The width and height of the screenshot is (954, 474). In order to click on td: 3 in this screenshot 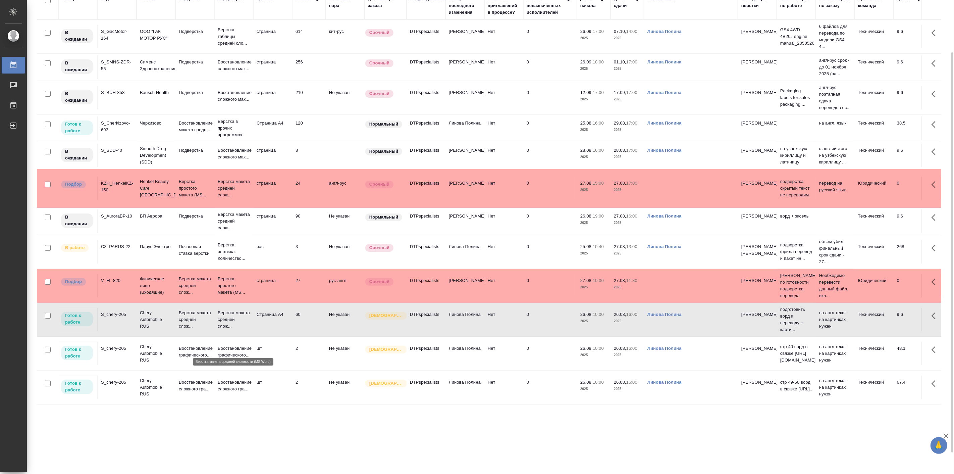, I will do `click(309, 252)`.